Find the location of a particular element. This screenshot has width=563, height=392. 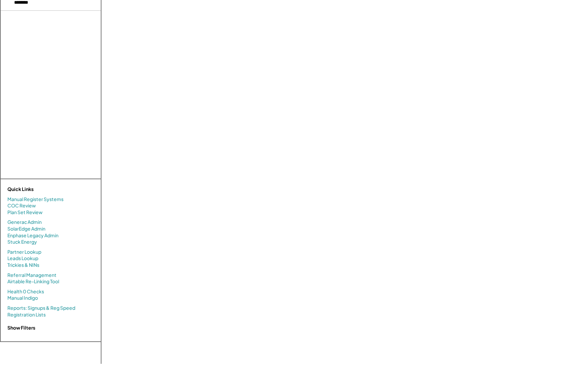

a: Reports: Signups & Reg Speed is located at coordinates (41, 308).